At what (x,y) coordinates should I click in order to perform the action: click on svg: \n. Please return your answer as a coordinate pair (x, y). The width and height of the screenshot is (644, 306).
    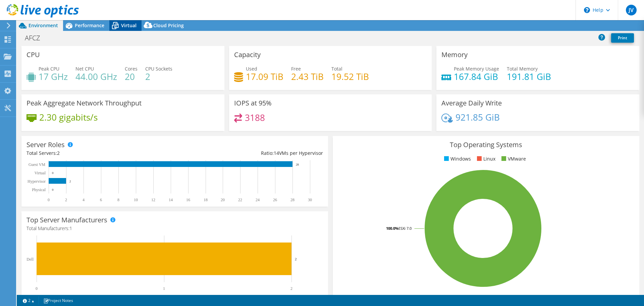
    Looking at the image, I should click on (587, 10).